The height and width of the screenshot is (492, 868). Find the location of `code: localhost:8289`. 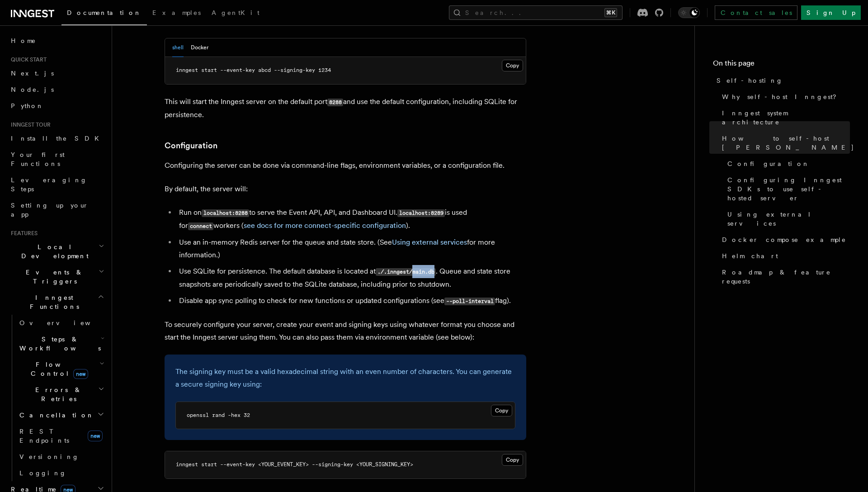

code: localhost:8289 is located at coordinates (421, 213).